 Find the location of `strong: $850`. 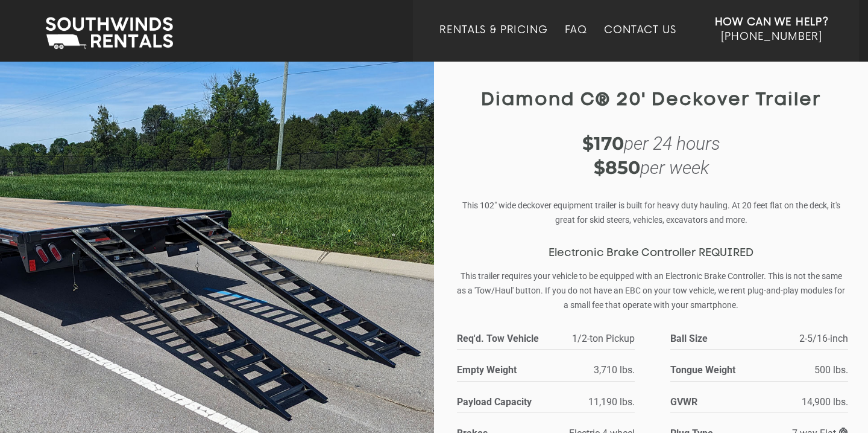

strong: $850 is located at coordinates (617, 167).